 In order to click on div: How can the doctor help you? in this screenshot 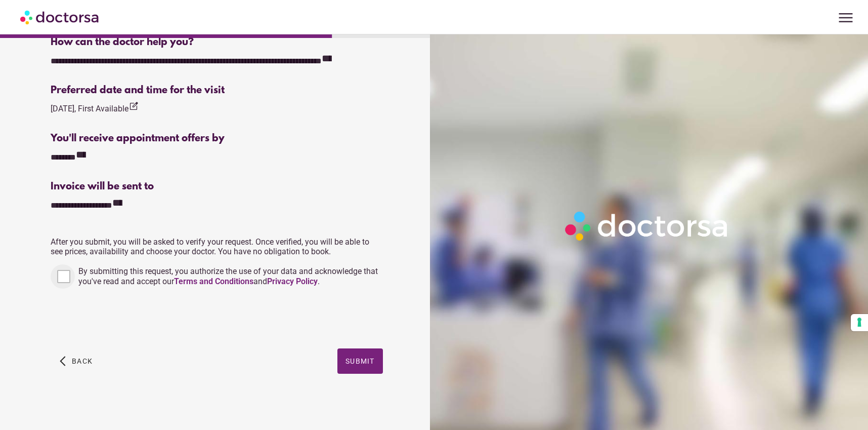, I will do `click(216, 42)`.